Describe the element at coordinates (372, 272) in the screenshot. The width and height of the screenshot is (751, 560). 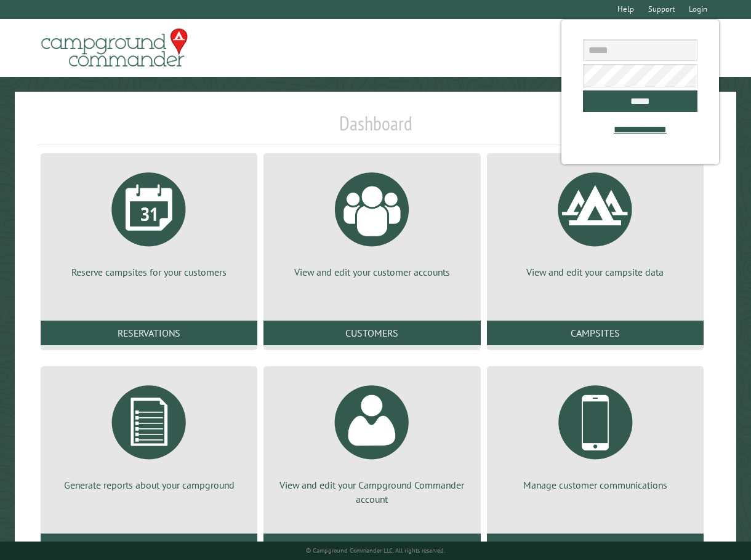
I see `p: View and edit your customer accounts` at that location.